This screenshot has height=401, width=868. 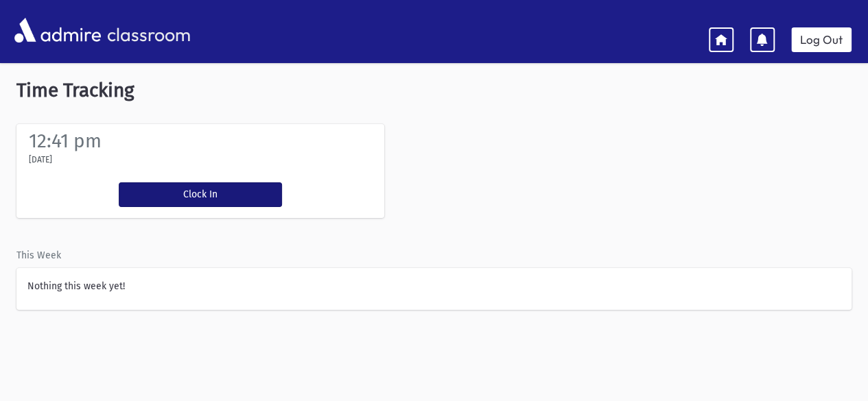 I want to click on a: Log Out, so click(x=822, y=40).